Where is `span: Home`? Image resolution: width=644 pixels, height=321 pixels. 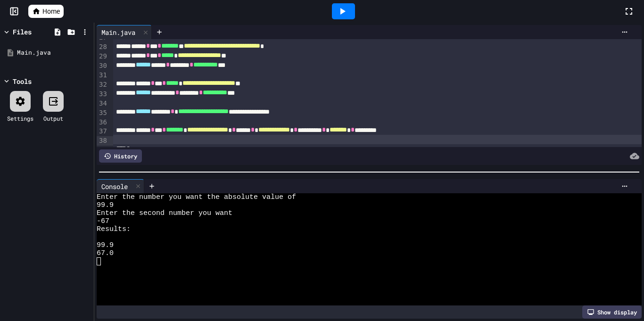
span: Home is located at coordinates (51, 11).